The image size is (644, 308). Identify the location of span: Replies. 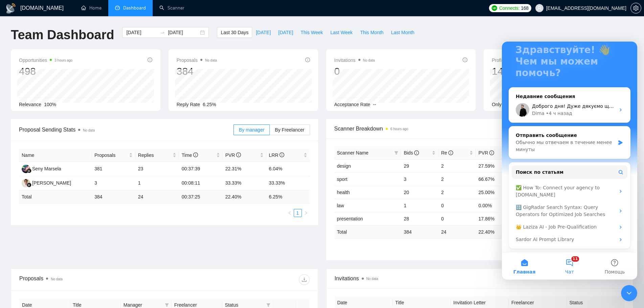
(155, 155).